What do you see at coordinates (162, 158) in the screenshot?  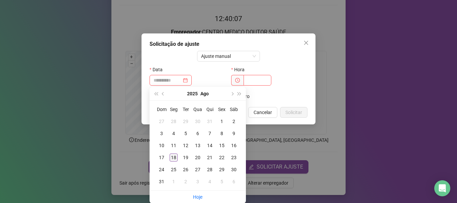 I see `td: 2025-08-17` at bounding box center [162, 158].